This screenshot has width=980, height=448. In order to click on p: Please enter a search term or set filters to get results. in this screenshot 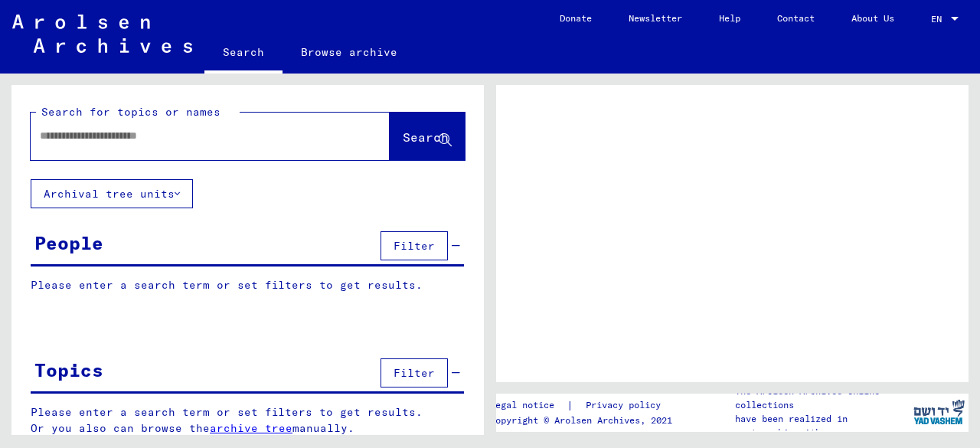, I will do `click(247, 285)`.